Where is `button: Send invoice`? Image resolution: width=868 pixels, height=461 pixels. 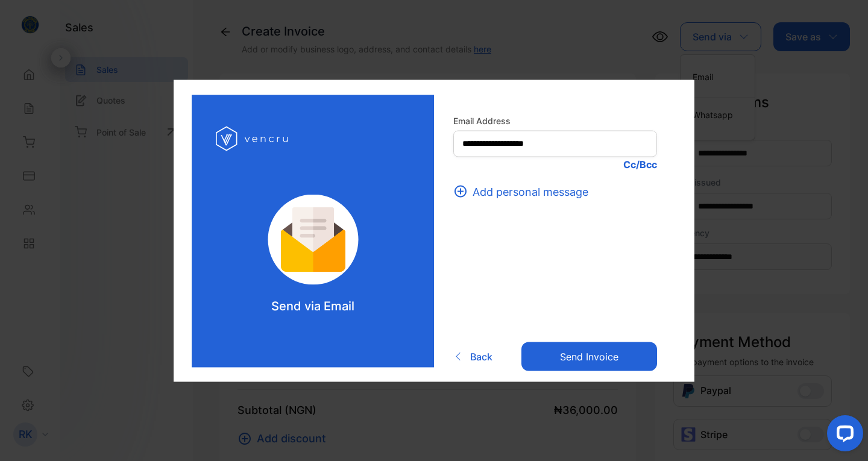
button: Send invoice is located at coordinates (589, 357).